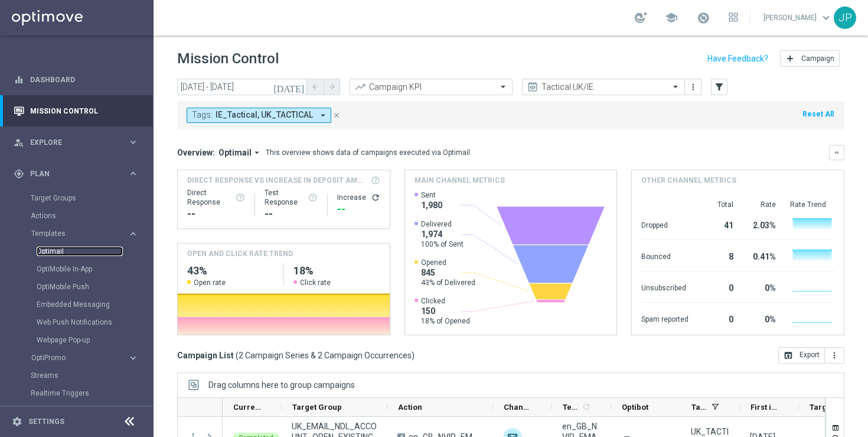  What do you see at coordinates (762, 255) in the screenshot?
I see `div: 0.41%` at bounding box center [762, 255].